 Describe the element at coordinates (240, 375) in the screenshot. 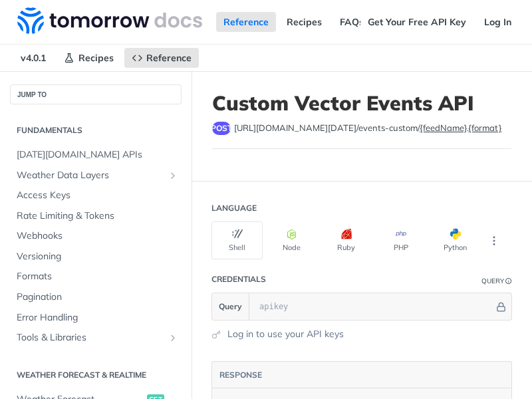

I see `button: RESPONSE` at that location.